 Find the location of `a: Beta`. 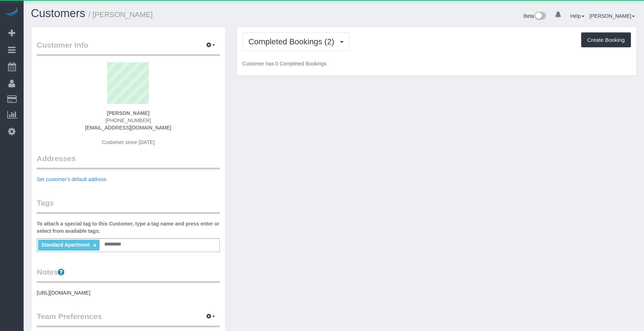

a: Beta is located at coordinates (535, 16).